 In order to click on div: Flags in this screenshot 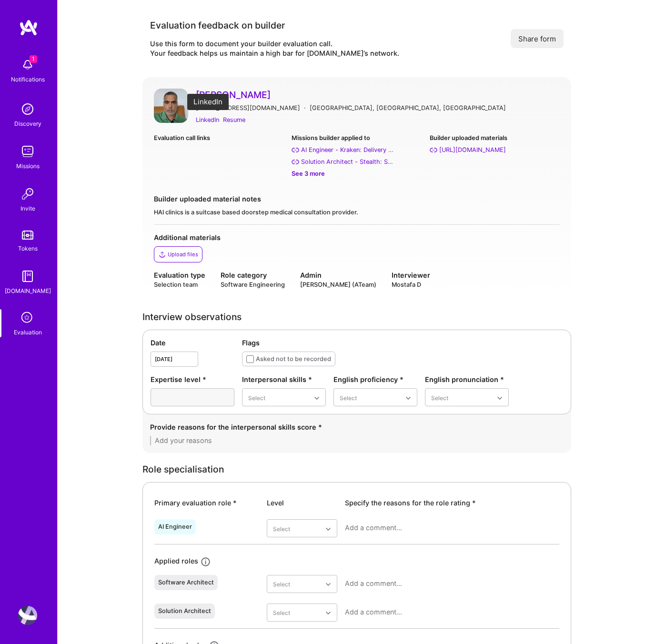, I will do `click(403, 342)`.